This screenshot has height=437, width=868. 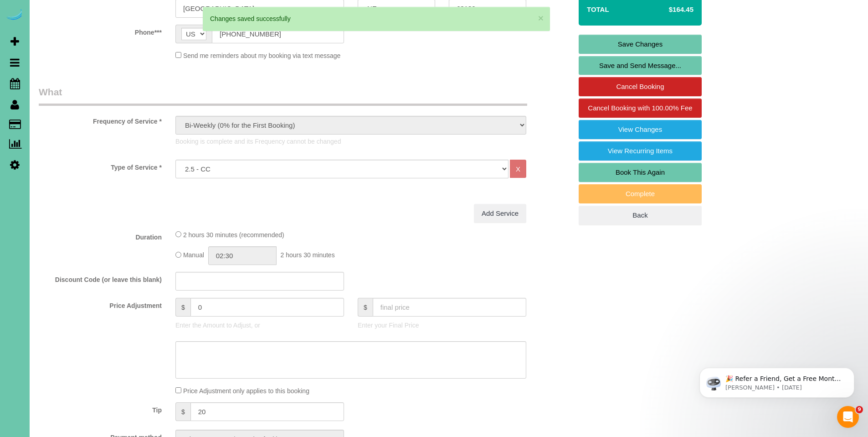 What do you see at coordinates (233, 235) in the screenshot?
I see `span: 2 hours 30 minutes (recommended)` at bounding box center [233, 235].